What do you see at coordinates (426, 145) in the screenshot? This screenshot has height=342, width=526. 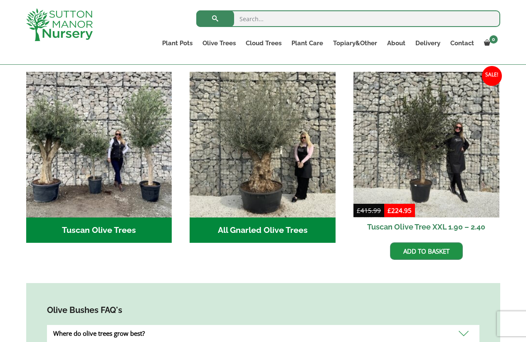 I see `img: Tuscan Olive Tree XXL 1.90 - 2.40` at bounding box center [426, 145].